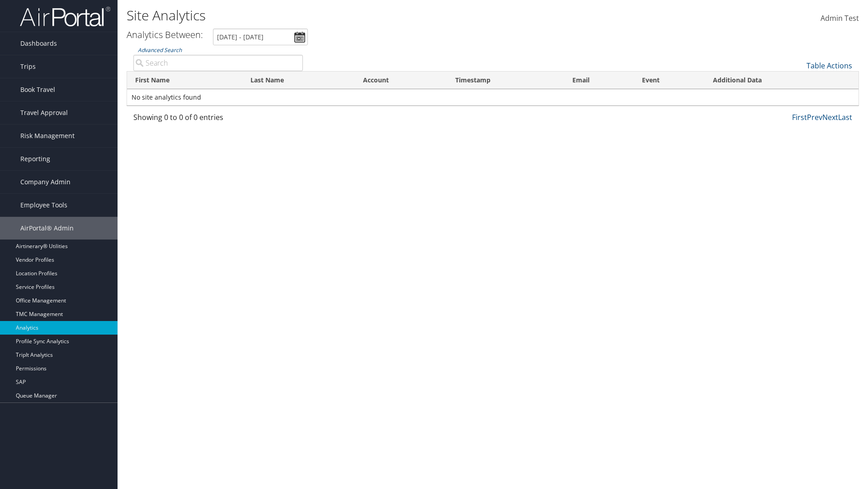 The image size is (868, 489). I want to click on a: Table Actions, so click(830, 65).